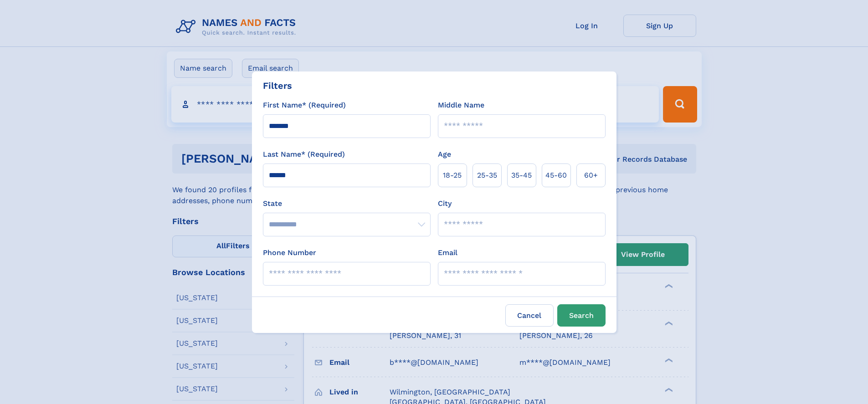 This screenshot has height=404, width=868. I want to click on label: Cancel, so click(529, 316).